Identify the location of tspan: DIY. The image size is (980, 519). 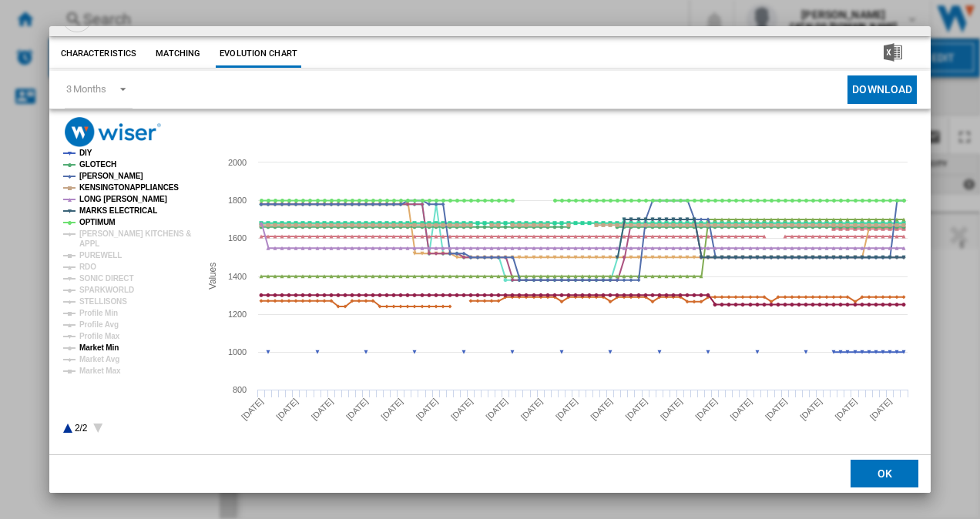
(86, 152).